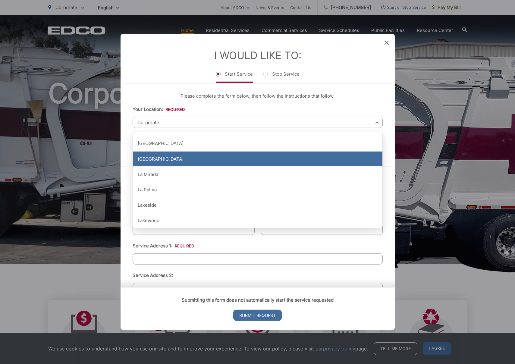 This screenshot has height=364, width=515. What do you see at coordinates (257, 55) in the screenshot?
I see `label: I Would Like To:` at bounding box center [257, 55].